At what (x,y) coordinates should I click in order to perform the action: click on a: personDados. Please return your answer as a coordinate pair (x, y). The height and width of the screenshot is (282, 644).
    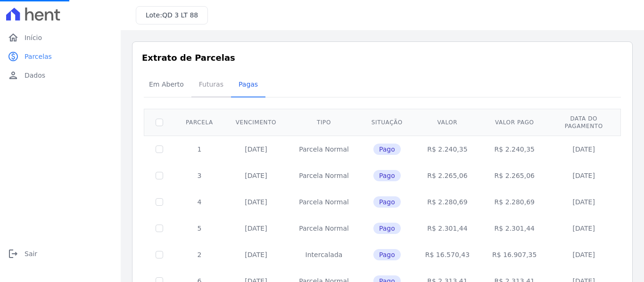
    Looking at the image, I should click on (60, 76).